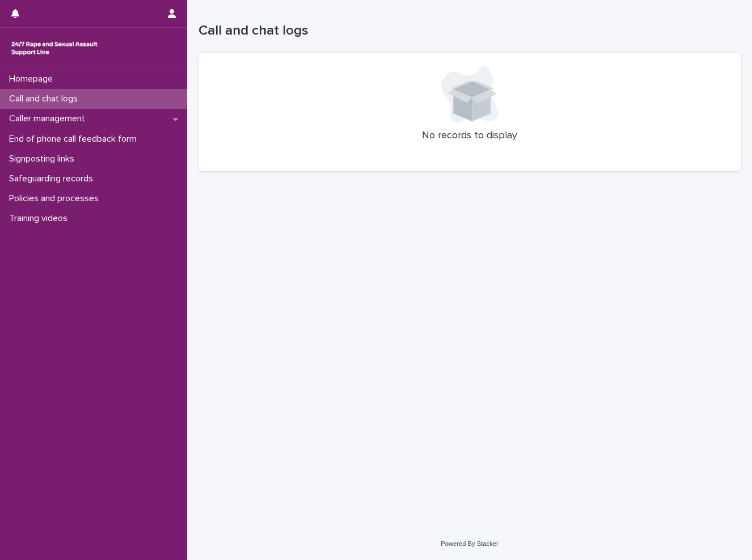 Image resolution: width=752 pixels, height=560 pixels. Describe the element at coordinates (41, 219) in the screenshot. I see `p: Training videos` at that location.